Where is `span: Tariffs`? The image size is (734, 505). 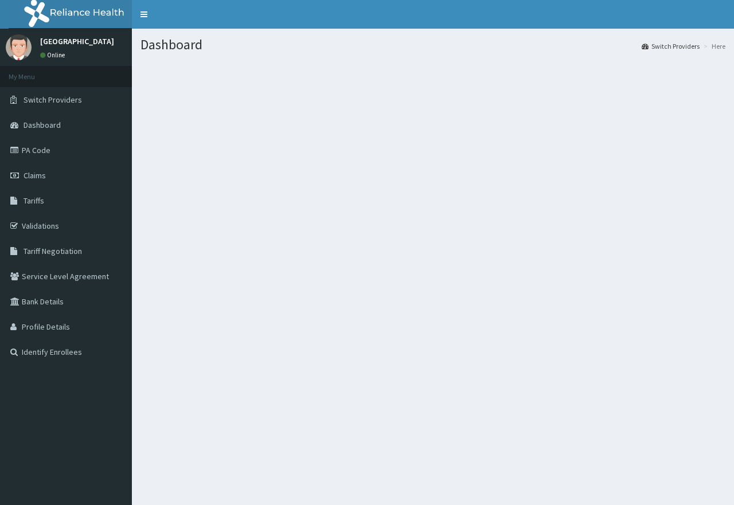
span: Tariffs is located at coordinates (34, 201).